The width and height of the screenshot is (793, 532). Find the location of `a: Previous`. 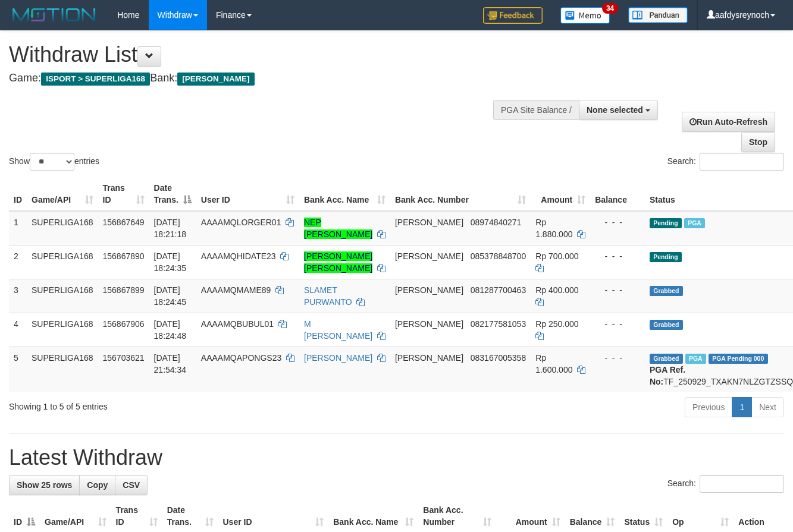

a: Previous is located at coordinates (709, 407).